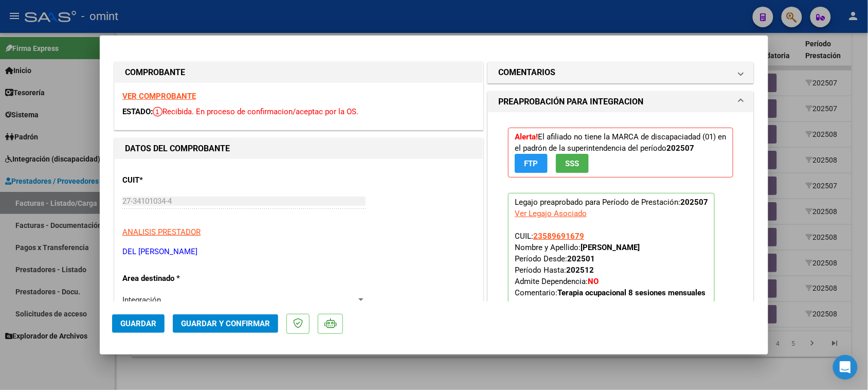 The width and height of the screenshot is (868, 390). What do you see at coordinates (610, 264) in the screenshot?
I see `span: CUIL: Nombre y Apellido: Período Desde: Período Hasta: Admite Dependencia:` at bounding box center [610, 264].